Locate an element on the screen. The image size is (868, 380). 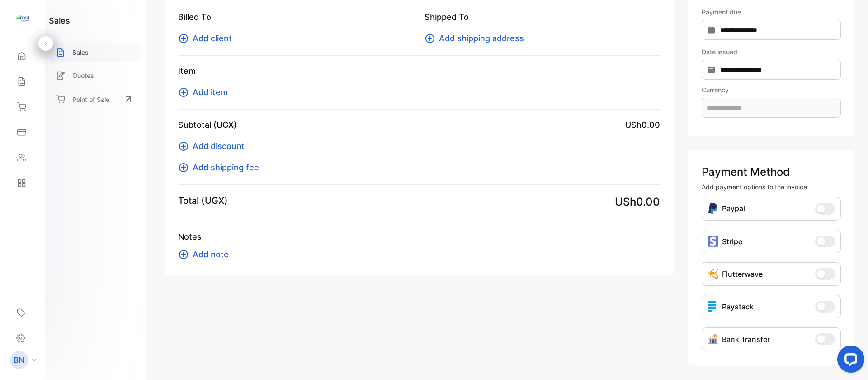
h1: sales is located at coordinates (59, 20).